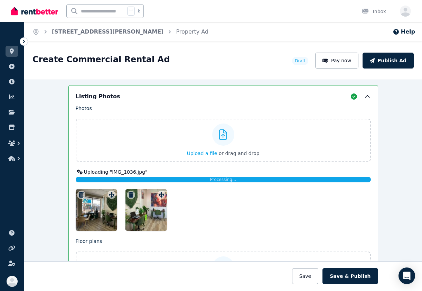 This screenshot has height=291, width=422. Describe the element at coordinates (120, 32) in the screenshot. I see `nav: Breadcrumb` at that location.